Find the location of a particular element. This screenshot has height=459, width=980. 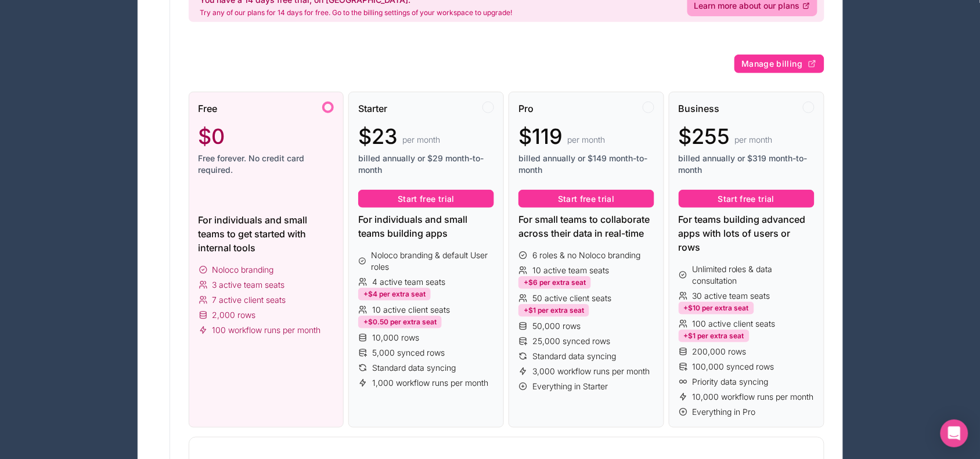

span: billed annually or $319 month-to-month is located at coordinates (747, 164).